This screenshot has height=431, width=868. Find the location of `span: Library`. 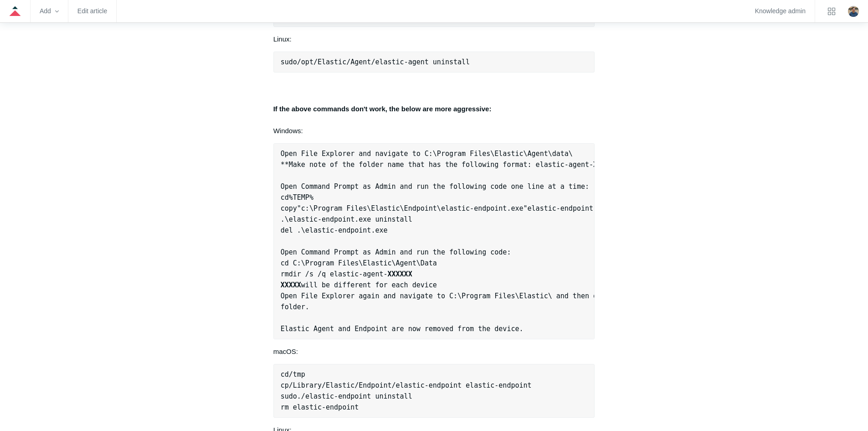

span: Library is located at coordinates (307, 385).